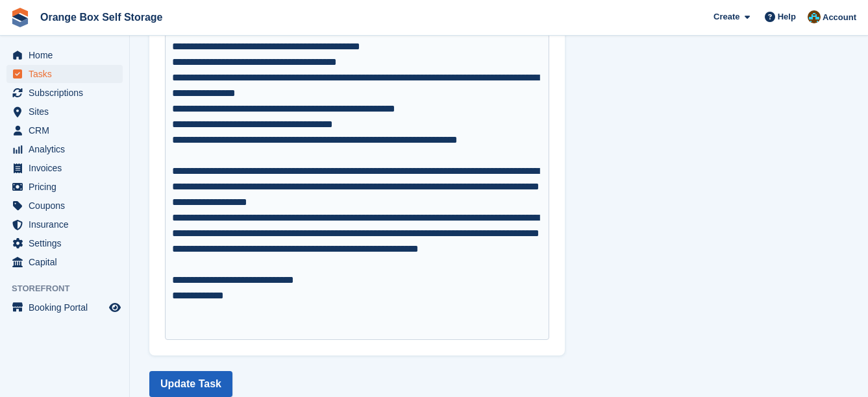 The image size is (868, 397). Describe the element at coordinates (101, 17) in the screenshot. I see `a: Orange Box Self Storage` at that location.